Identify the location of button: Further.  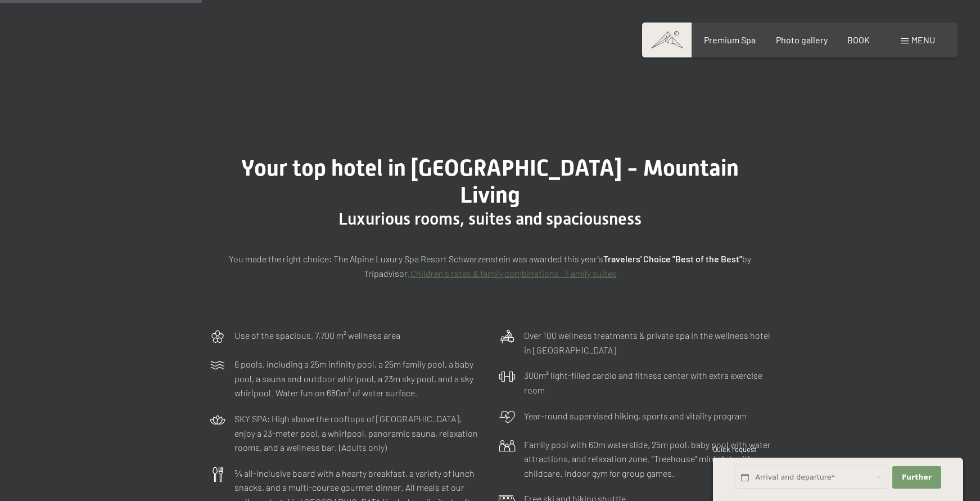
(917, 477).